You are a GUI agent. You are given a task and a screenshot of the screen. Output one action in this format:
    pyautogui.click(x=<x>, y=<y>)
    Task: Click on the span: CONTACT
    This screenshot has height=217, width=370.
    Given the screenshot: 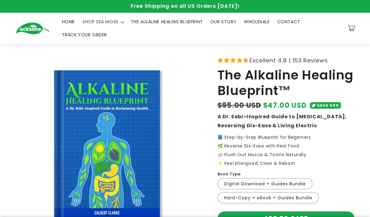 What is the action you would take?
    pyautogui.click(x=289, y=22)
    